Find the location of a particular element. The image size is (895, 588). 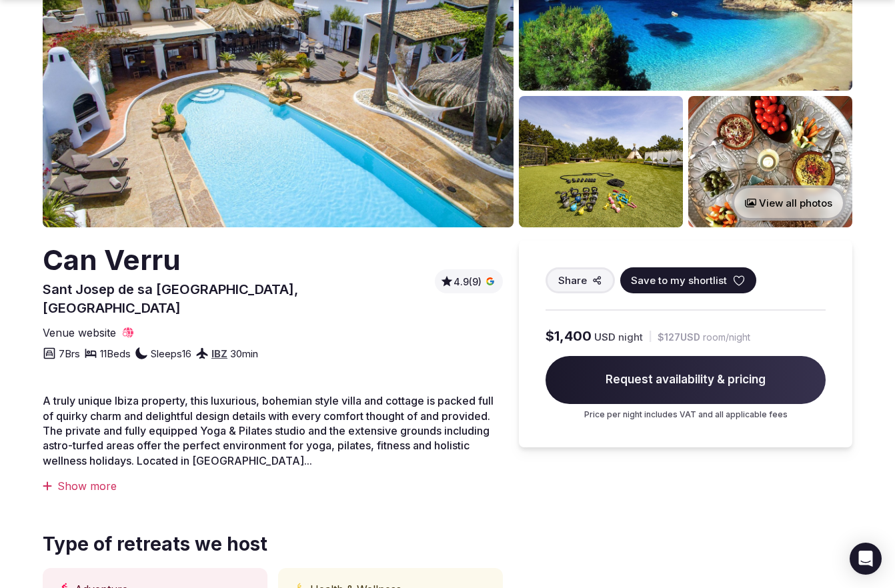

p: Price per night includes VAT and all applicable fees is located at coordinates (686, 415).